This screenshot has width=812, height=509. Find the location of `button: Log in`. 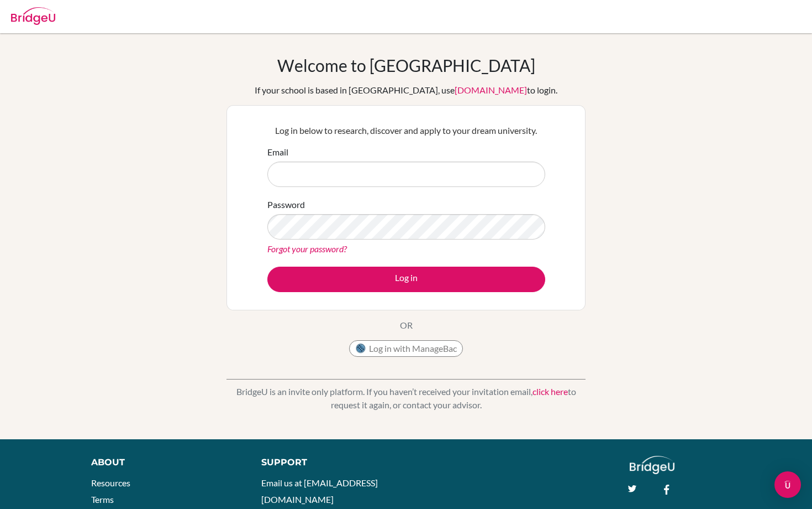

button: Log in is located at coordinates (406, 279).